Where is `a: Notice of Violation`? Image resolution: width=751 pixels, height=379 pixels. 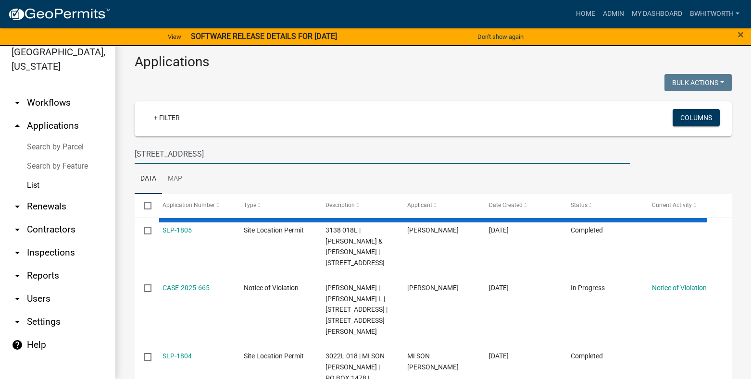 a: Notice of Violation is located at coordinates (679, 288).